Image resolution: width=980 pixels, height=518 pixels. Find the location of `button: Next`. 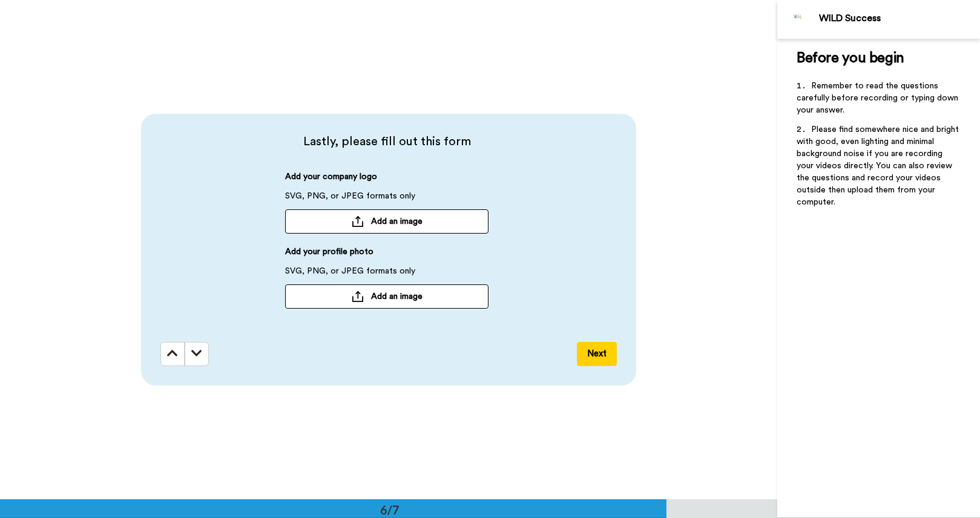

button: Next is located at coordinates (597, 354).